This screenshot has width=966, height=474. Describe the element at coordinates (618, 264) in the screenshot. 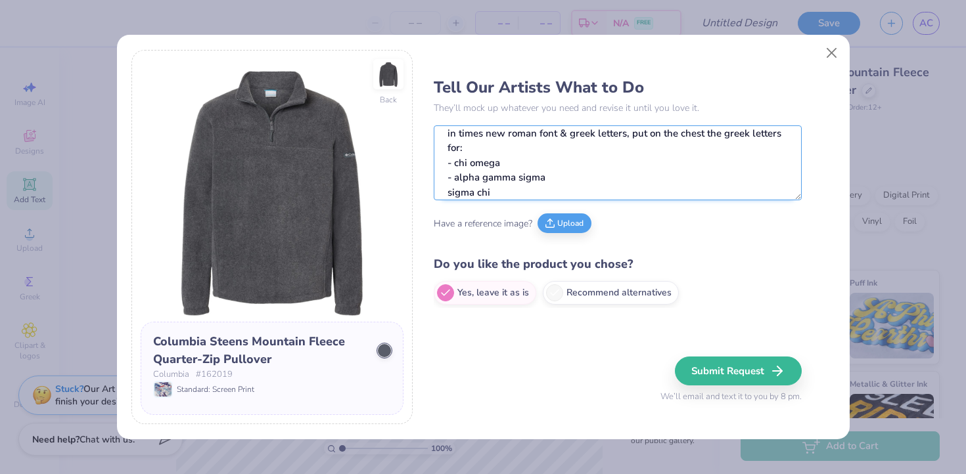

I see `h4: Do you like the product you chose?` at that location.